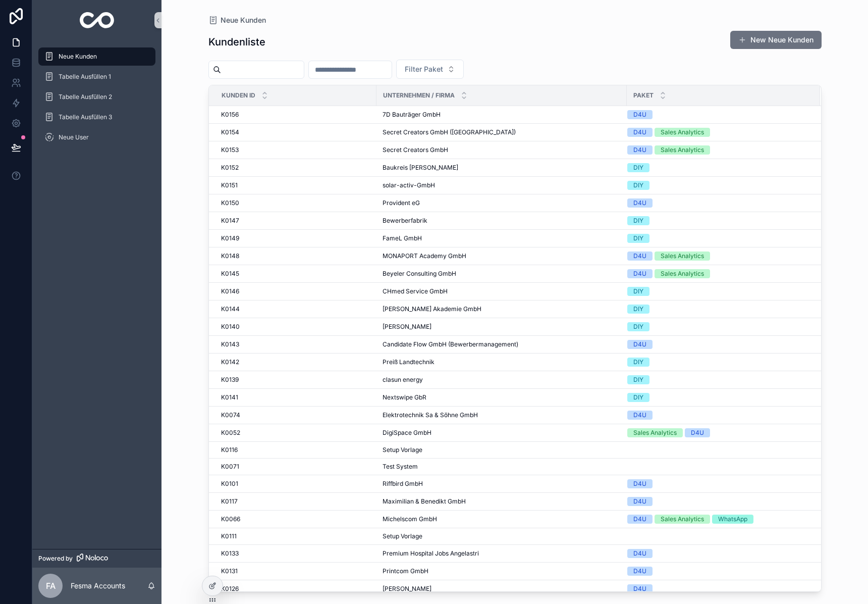 The width and height of the screenshot is (868, 604). I want to click on a: MONAPORT Academy GmbH, so click(502, 256).